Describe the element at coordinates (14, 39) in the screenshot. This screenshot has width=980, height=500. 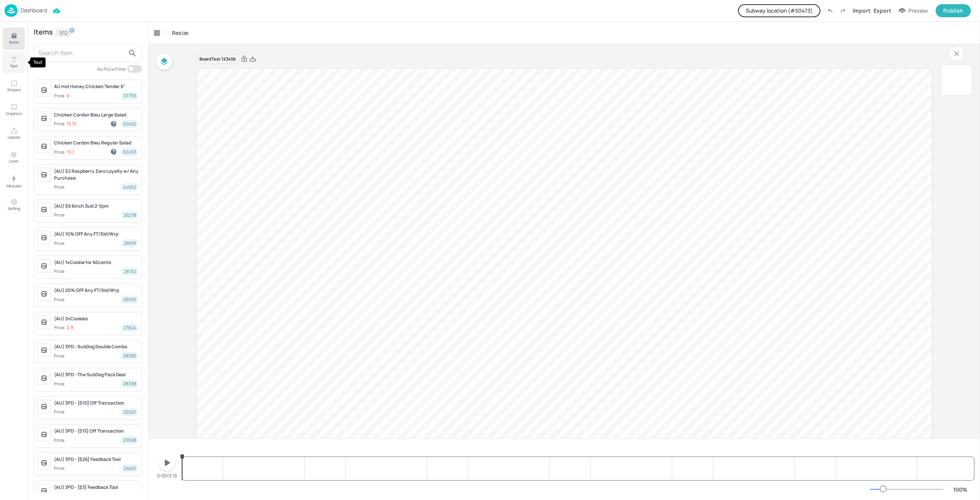
I see `button: Items` at that location.